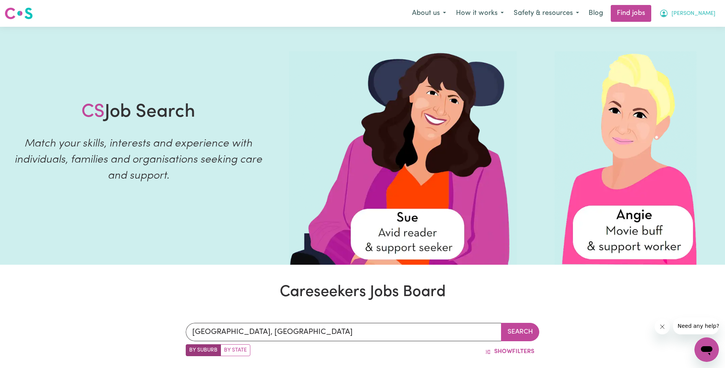 This screenshot has width=725, height=368. Describe the element at coordinates (138, 112) in the screenshot. I see `h1: Job Search` at that location.